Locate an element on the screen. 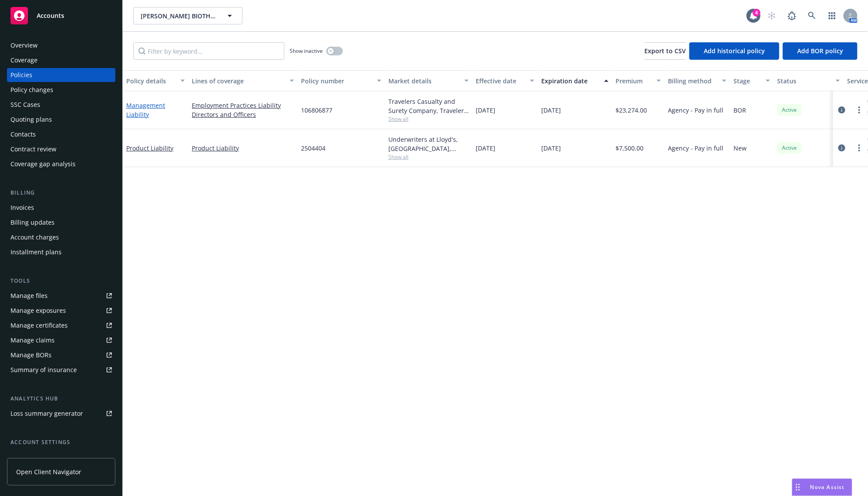 This screenshot has width=868, height=496. div: Analytics hub is located at coordinates (61, 399).